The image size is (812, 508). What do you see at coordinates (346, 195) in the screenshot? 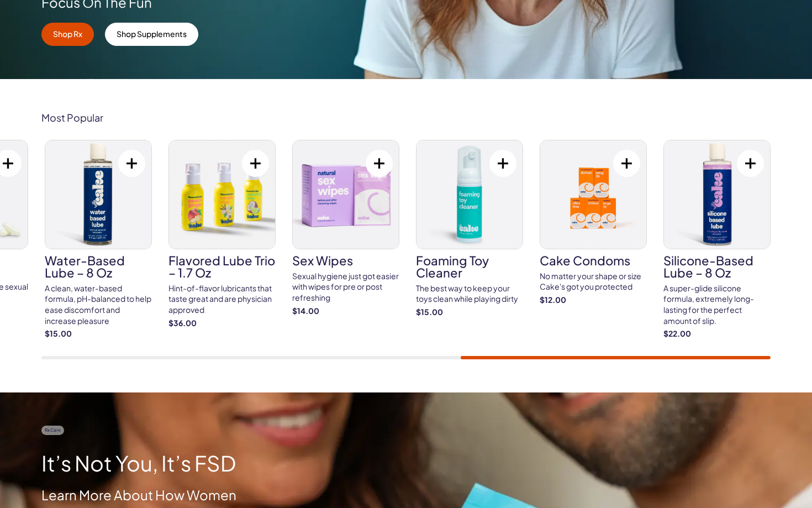
I see `img: sex wipes` at bounding box center [346, 195].